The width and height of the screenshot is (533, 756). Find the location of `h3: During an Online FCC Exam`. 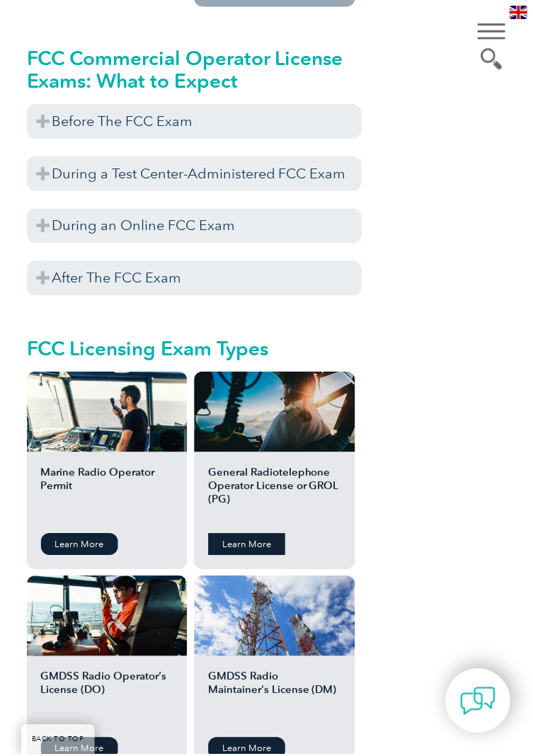

h3: During an Online FCC Exam is located at coordinates (194, 226).